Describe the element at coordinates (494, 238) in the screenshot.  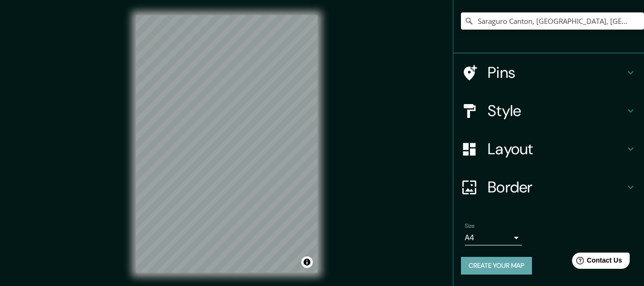
I see `div: A4` at that location.